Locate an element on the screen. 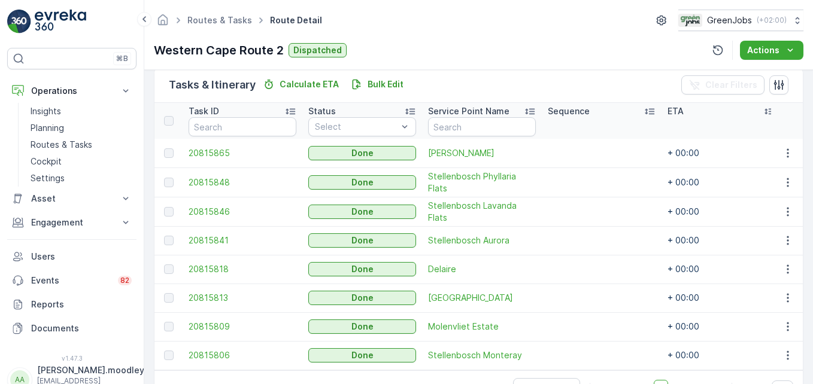  p: Select is located at coordinates (356, 127).